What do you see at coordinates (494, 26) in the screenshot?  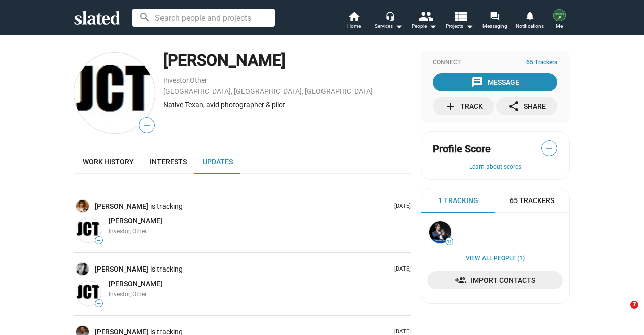 I see `span: Messaging` at bounding box center [494, 26].